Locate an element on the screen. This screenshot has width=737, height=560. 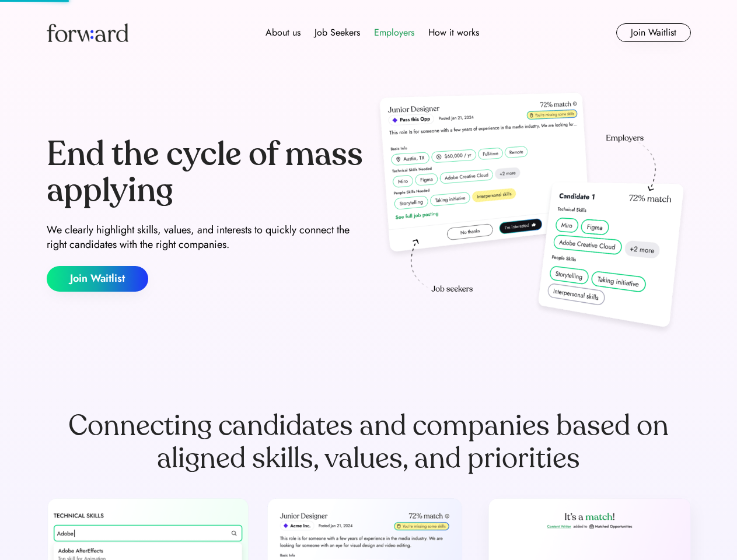
div: How it works is located at coordinates (453, 33).